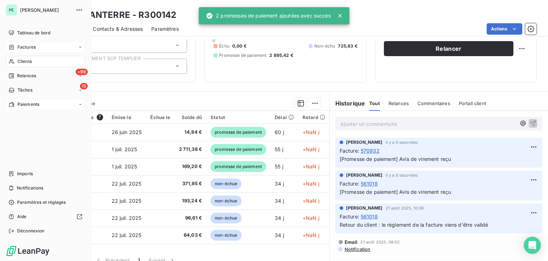 The image size is (548, 261). I want to click on span: 0, so click(214, 40).